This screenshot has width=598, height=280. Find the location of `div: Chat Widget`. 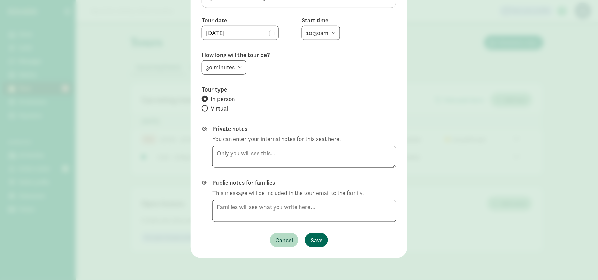

div: Chat Widget is located at coordinates (581, 263).